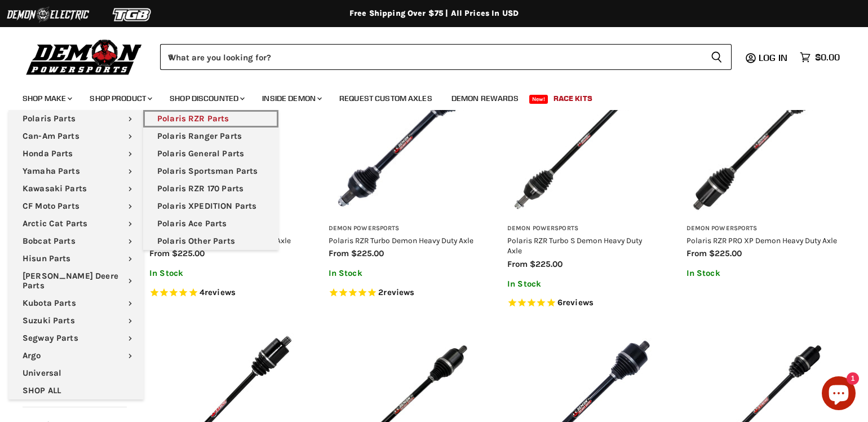 The image size is (868, 422). I want to click on span: 6 reviews, so click(575, 302).